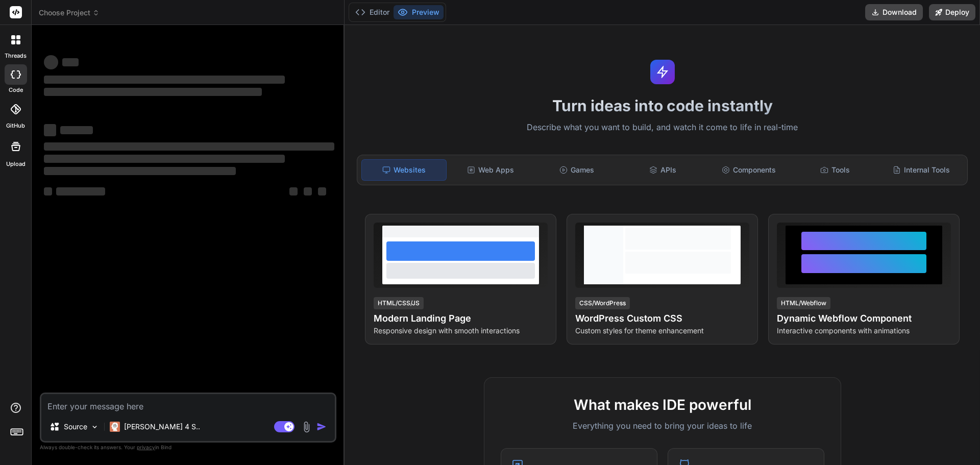  What do you see at coordinates (491, 170) in the screenshot?
I see `div: Web Apps` at bounding box center [491, 170].